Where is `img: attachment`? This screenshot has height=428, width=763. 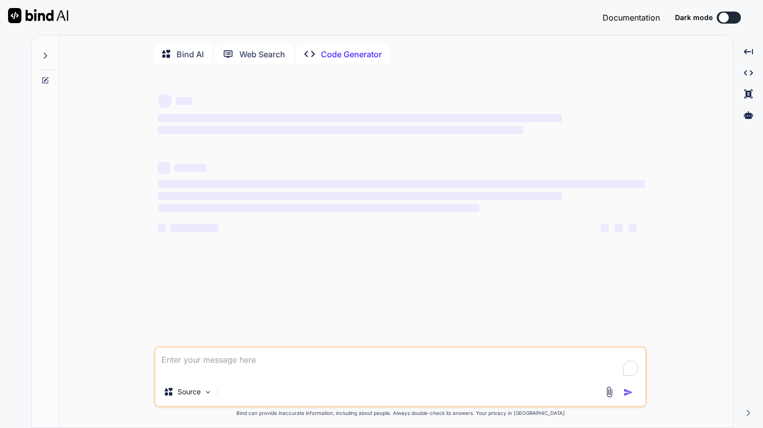 img: attachment is located at coordinates (609, 392).